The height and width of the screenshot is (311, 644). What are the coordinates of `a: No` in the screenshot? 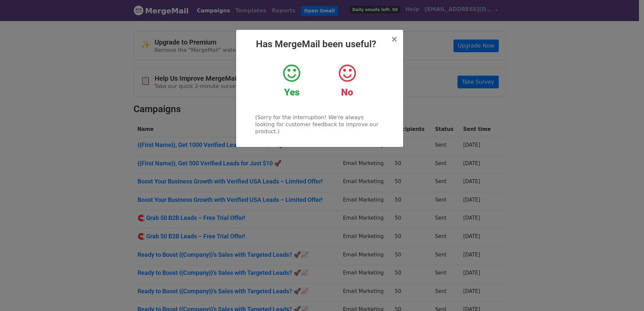 It's located at (347, 81).